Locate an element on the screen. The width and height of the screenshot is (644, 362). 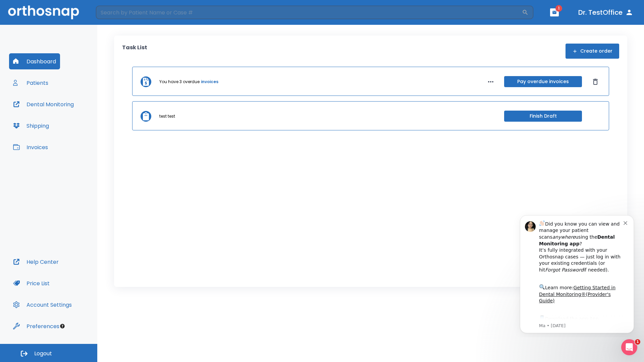
button: Shipping is located at coordinates (31, 126).